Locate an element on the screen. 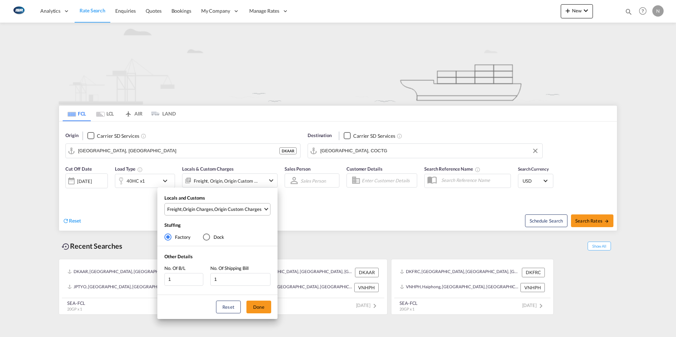  div: Origin Custom Charges is located at coordinates (238, 209).